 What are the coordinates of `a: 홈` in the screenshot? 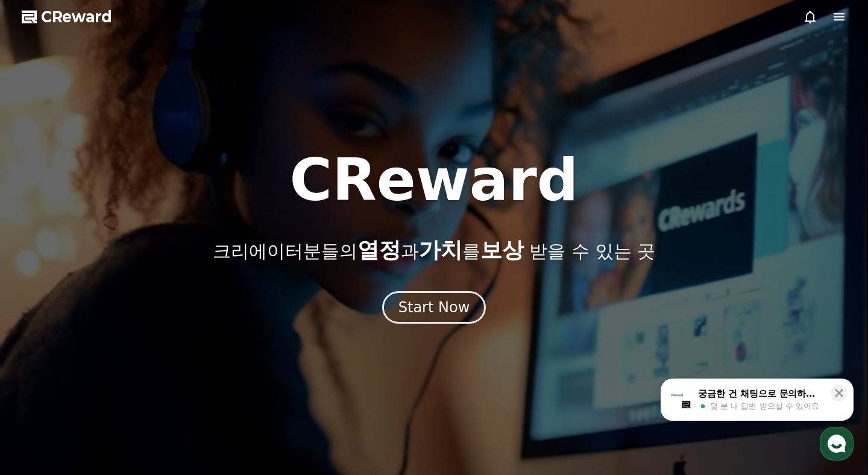 It's located at (42, 390).